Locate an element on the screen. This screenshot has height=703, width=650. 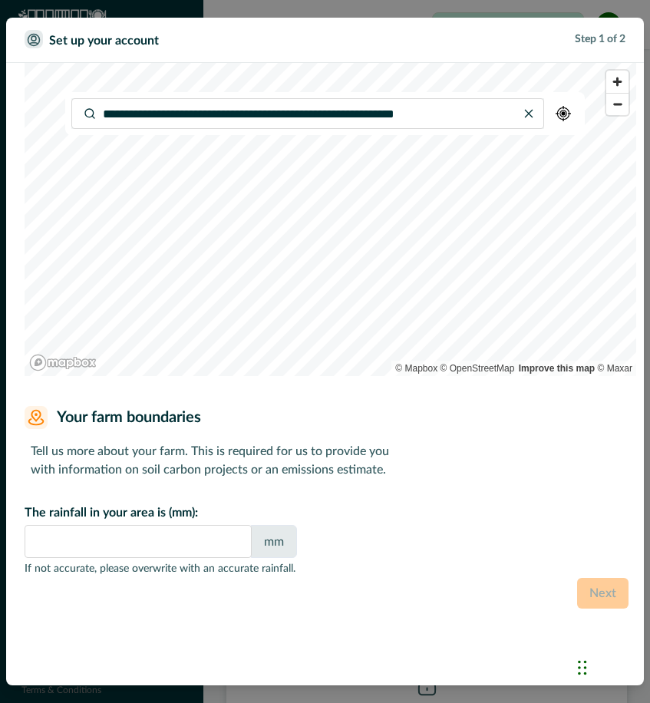
span: Zoom in is located at coordinates (617, 81).